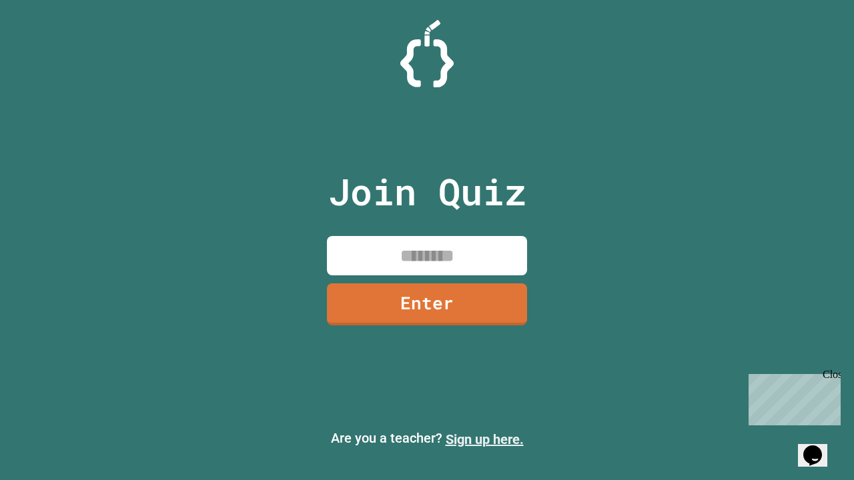 The height and width of the screenshot is (480, 854). I want to click on a: Sign up here., so click(484, 440).